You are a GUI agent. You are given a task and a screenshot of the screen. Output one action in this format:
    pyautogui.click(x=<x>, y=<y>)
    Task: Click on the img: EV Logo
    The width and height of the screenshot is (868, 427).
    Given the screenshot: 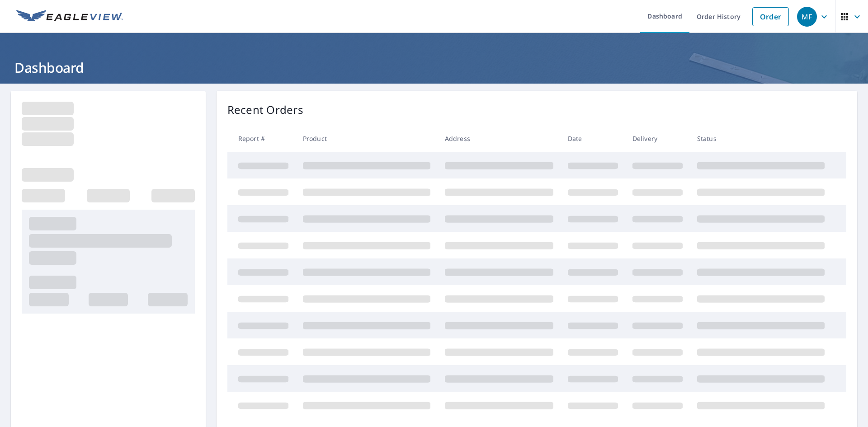 What is the action you would take?
    pyautogui.click(x=70, y=17)
    